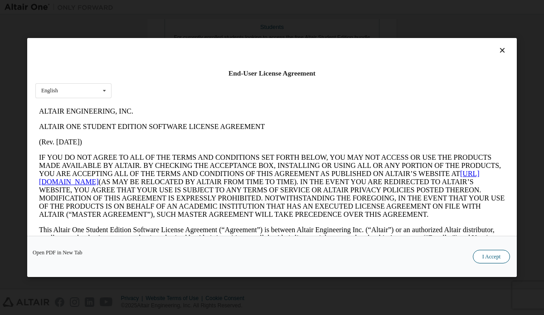 The image size is (544, 315). Describe the element at coordinates (237, 82) in the screenshot. I see `p: IF YOU DO NOT AGREE TO ALL OF THE TERMS AND CONDITIONS SET FORTH BELOW, YOU MAY NOT ACCESS OR USE...` at that location.